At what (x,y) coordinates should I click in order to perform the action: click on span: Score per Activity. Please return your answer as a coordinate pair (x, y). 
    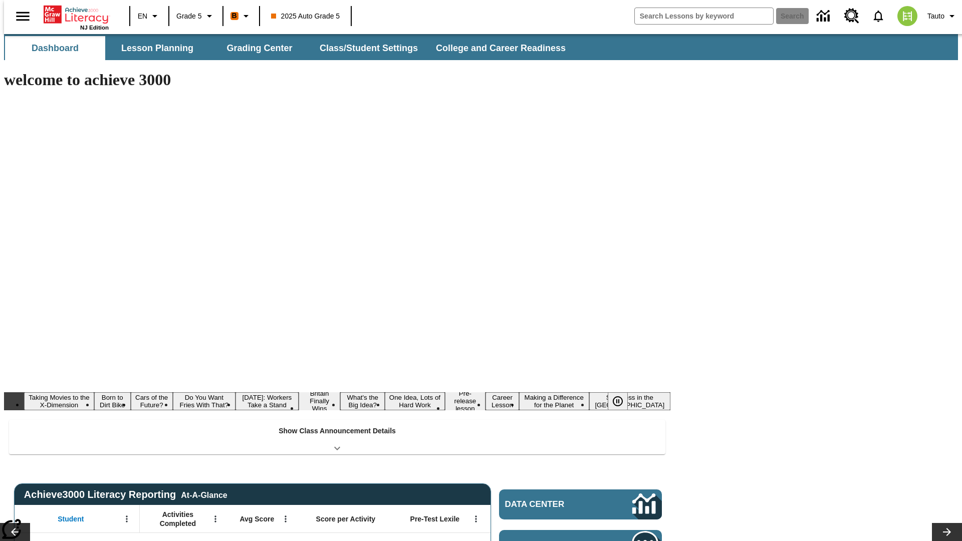
    Looking at the image, I should click on (346, 519).